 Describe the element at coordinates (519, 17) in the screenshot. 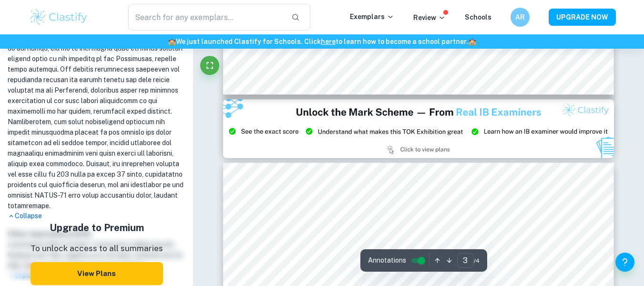

I see `h6: AR` at that location.